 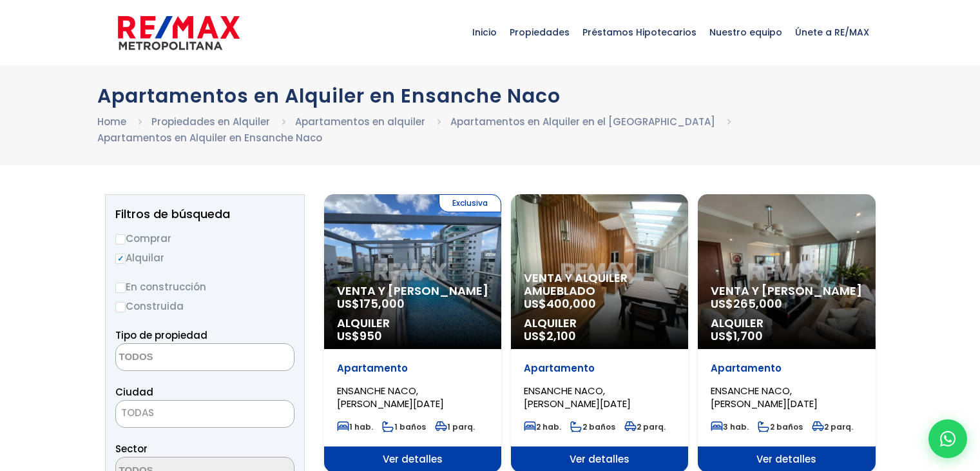 What do you see at coordinates (561, 335) in the screenshot?
I see `span: 2,100` at bounding box center [561, 335].